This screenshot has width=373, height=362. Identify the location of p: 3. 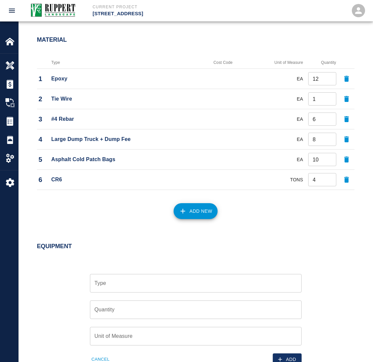
(43, 119).